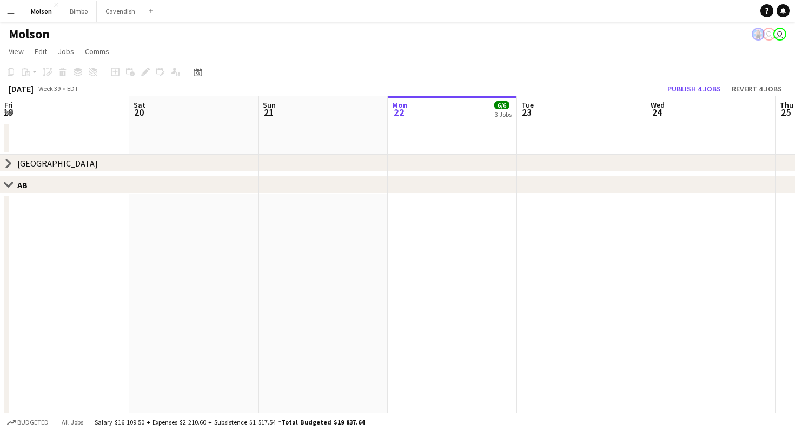 This screenshot has height=431, width=795. I want to click on button: Bimbo, so click(79, 11).